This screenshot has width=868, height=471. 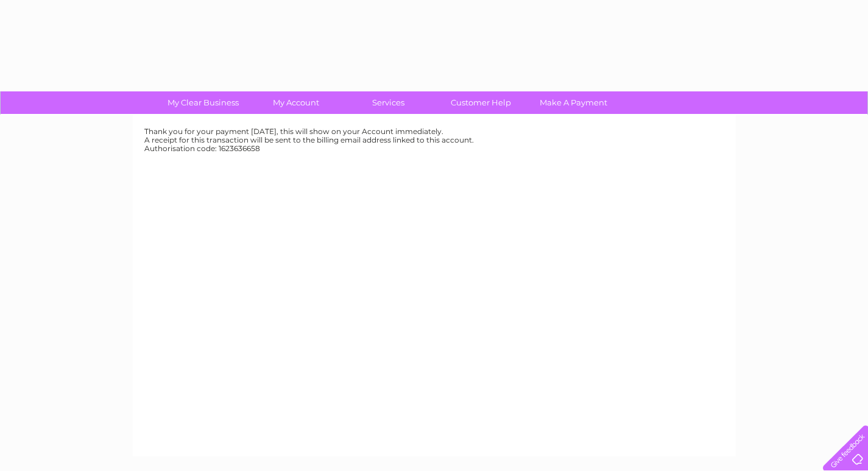 What do you see at coordinates (295, 102) in the screenshot?
I see `a: My Account` at bounding box center [295, 102].